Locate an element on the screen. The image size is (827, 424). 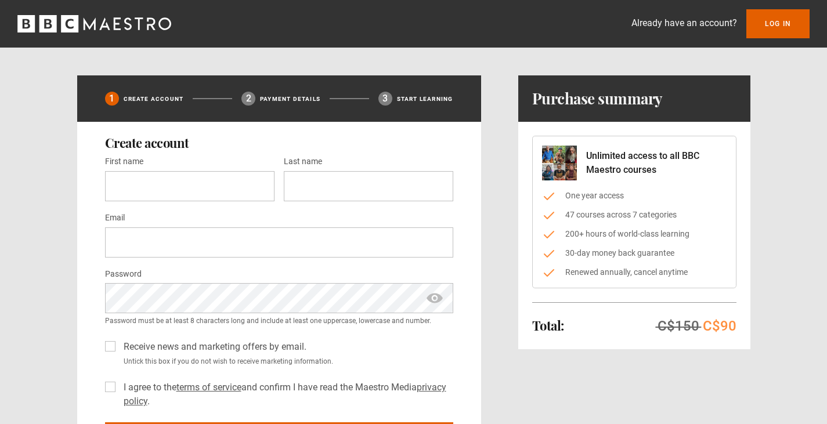
a: terms of service is located at coordinates (209, 387).